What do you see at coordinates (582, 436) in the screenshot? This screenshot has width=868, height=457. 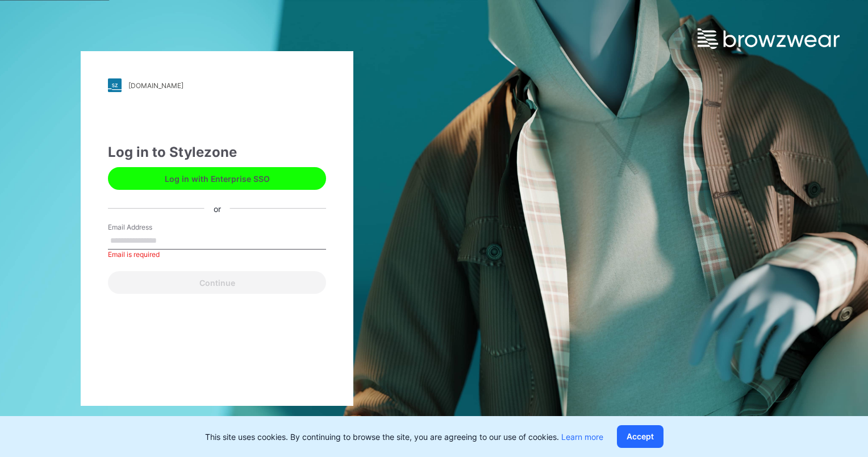 I see `a: Learn more` at bounding box center [582, 436].